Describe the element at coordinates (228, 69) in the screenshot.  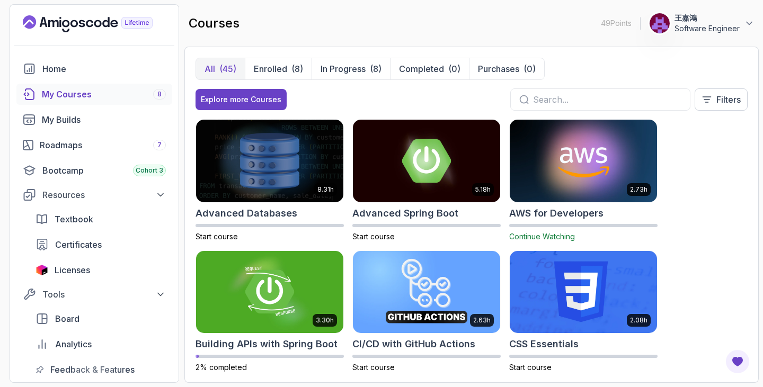
I see `div: (45)` at that location.